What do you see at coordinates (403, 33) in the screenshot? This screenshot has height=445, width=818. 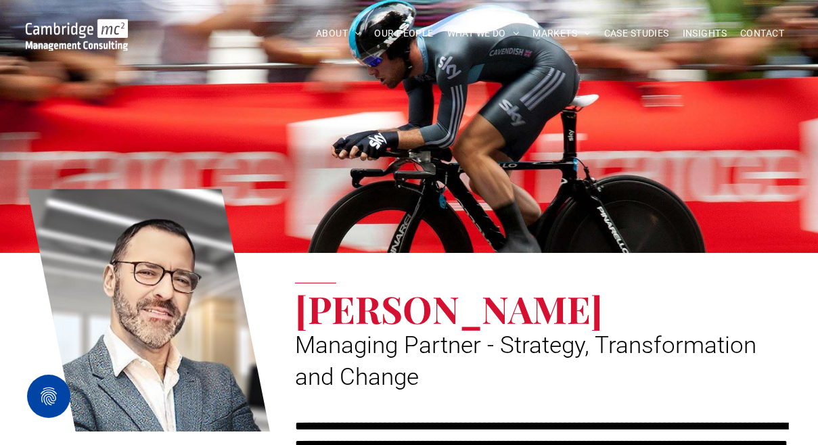 I see `a: OUR PEOPLE` at bounding box center [403, 33].